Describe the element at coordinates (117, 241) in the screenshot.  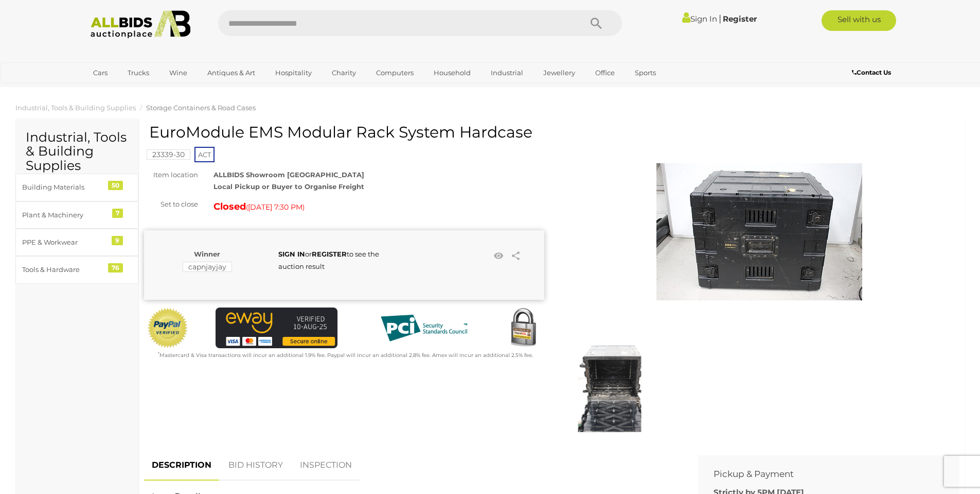
I see `div: 9` at that location.